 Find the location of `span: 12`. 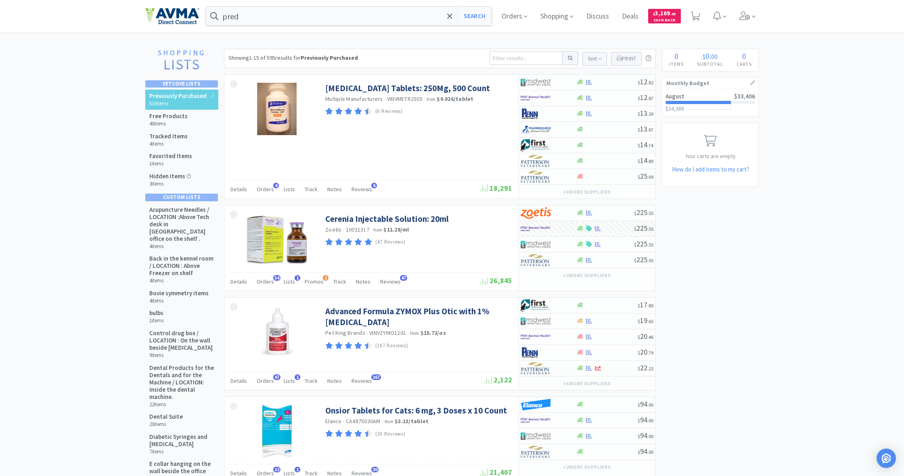

span: 12 is located at coordinates (645, 82).